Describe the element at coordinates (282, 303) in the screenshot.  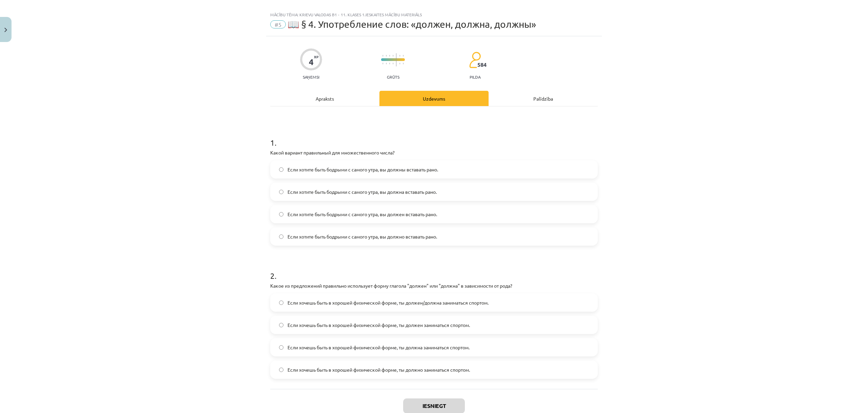
I see `input: Если хочешь быть в хорошей физической форме, ты должен/должна заниматься спортом.` at that location.